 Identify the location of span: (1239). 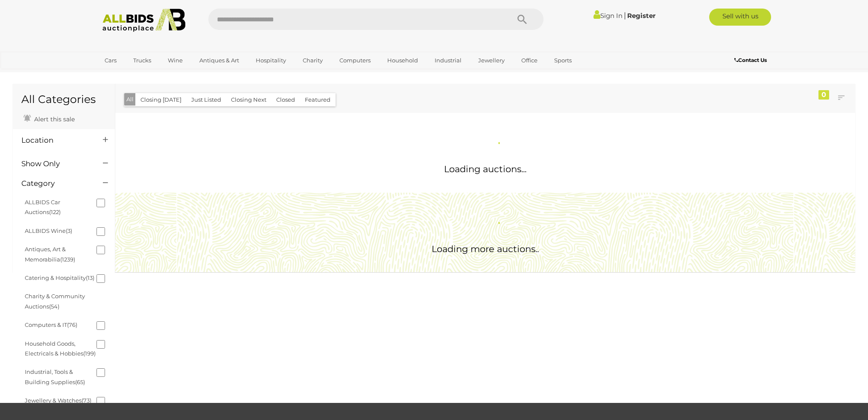
(67, 259).